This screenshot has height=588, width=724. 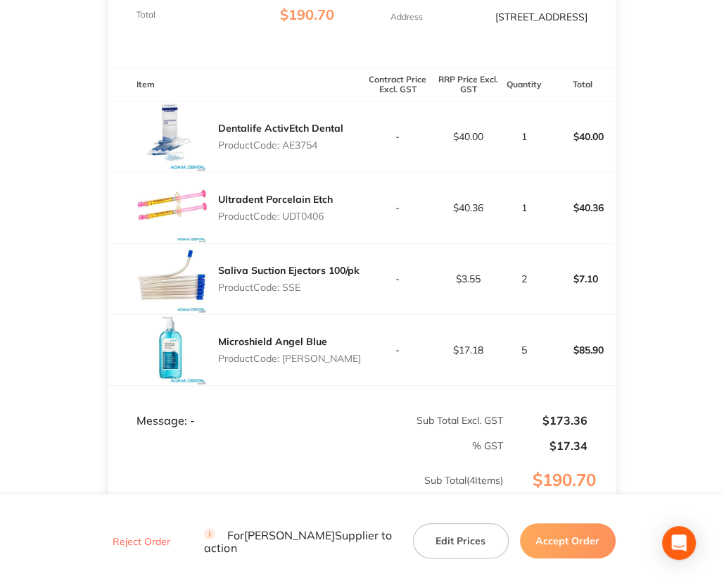 What do you see at coordinates (275, 199) in the screenshot?
I see `a: Ultradent Porcelain Etch` at bounding box center [275, 199].